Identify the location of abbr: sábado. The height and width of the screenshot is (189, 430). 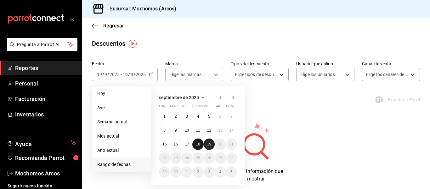
(218, 107).